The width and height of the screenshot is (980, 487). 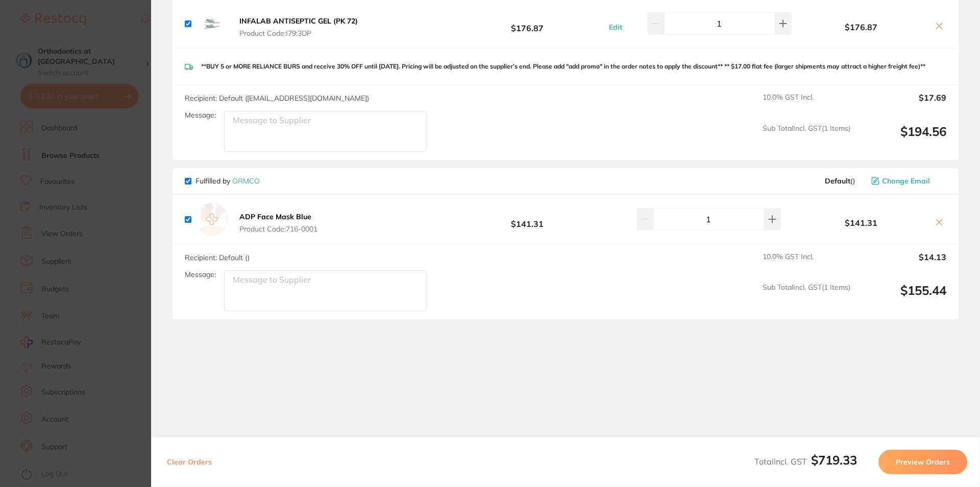 I want to click on output: $155.44, so click(x=902, y=297).